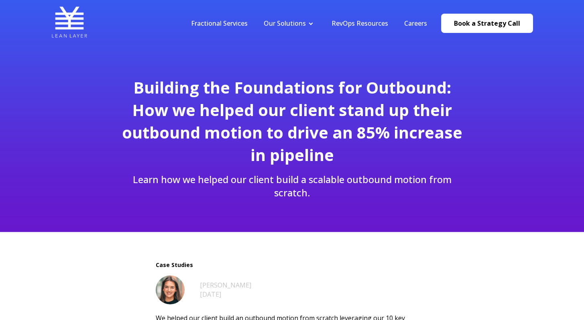 The height and width of the screenshot is (320, 584). Describe the element at coordinates (360, 23) in the screenshot. I see `a: RevOps Resources` at that location.